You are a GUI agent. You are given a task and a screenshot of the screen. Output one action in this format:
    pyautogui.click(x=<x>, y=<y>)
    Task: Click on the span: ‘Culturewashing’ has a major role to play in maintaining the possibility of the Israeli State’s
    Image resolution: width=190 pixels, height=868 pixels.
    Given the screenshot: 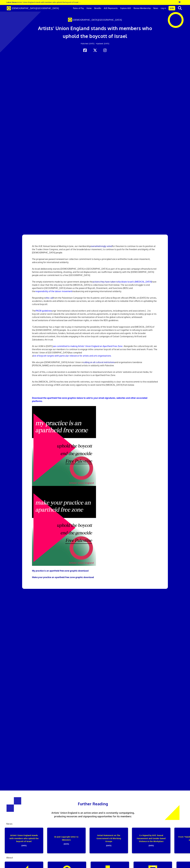 What is the action you would take?
    pyautogui.click(x=76, y=327)
    